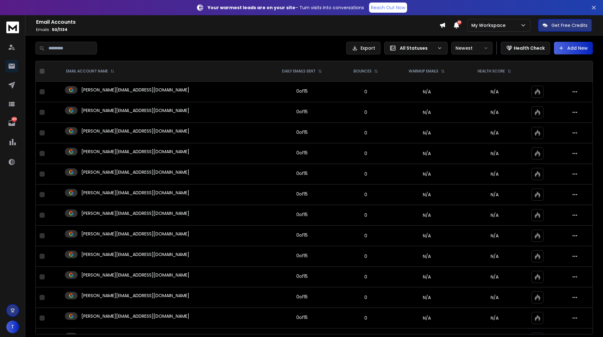 The image size is (603, 337). Describe the element at coordinates (14, 119) in the screenshot. I see `p: 1430` at that location.